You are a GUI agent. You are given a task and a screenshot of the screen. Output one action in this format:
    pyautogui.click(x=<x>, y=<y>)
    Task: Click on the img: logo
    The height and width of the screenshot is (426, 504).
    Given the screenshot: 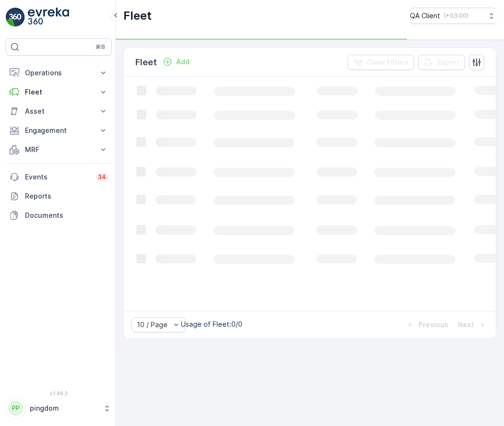 What is the action you would take?
    pyautogui.click(x=16, y=17)
    